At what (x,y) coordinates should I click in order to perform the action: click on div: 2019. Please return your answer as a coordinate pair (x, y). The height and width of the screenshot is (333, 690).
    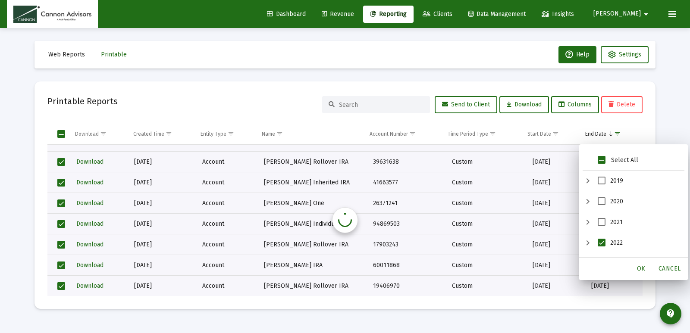
    Looking at the image, I should click on (645, 181).